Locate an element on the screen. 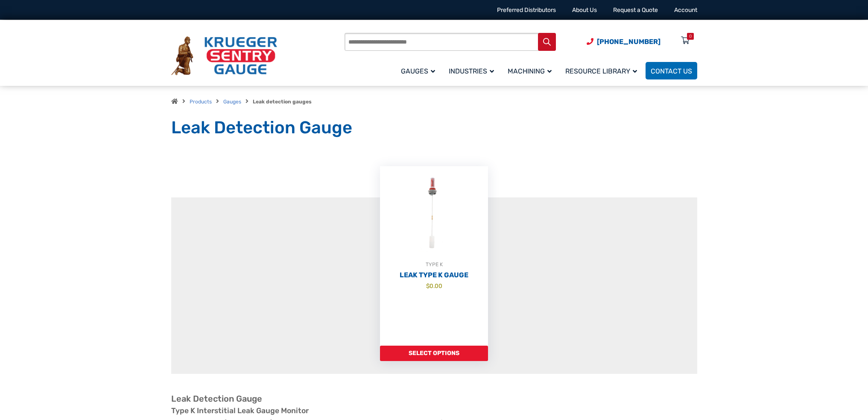 This screenshot has width=868, height=420. a: Industries is located at coordinates (473, 71).